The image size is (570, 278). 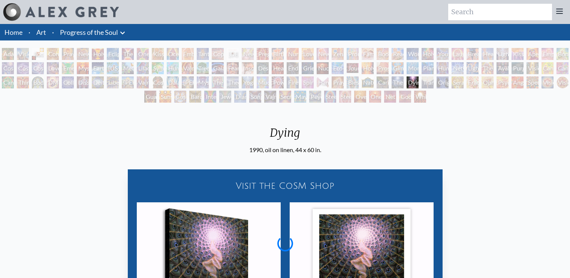 What do you see at coordinates (53, 68) in the screenshot?
I see `div: Love is a Cosmic Force` at bounding box center [53, 68].